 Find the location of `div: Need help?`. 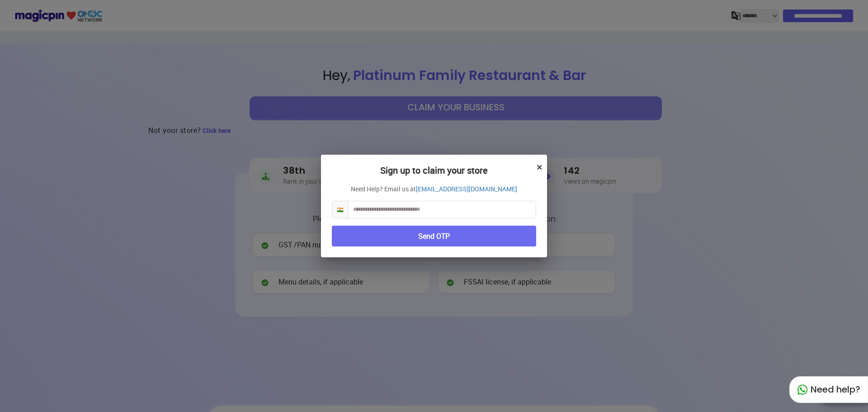

div: Need help? is located at coordinates (829, 389).